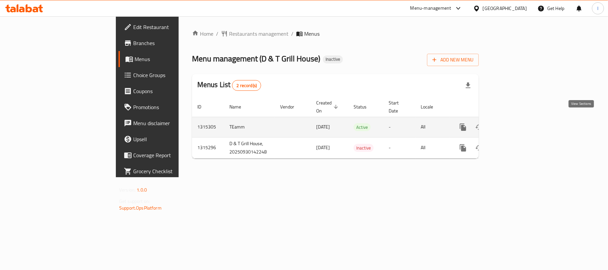 The width and height of the screenshot is (608, 270). I want to click on span: Grocery Checklist, so click(173, 171).